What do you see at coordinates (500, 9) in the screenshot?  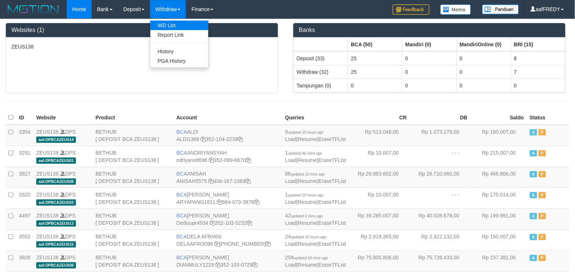 I see `img: panduan.png` at bounding box center [500, 9].